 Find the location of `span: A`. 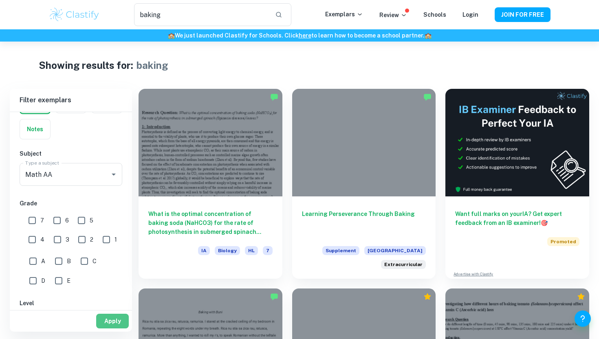

span: A is located at coordinates (43, 261).